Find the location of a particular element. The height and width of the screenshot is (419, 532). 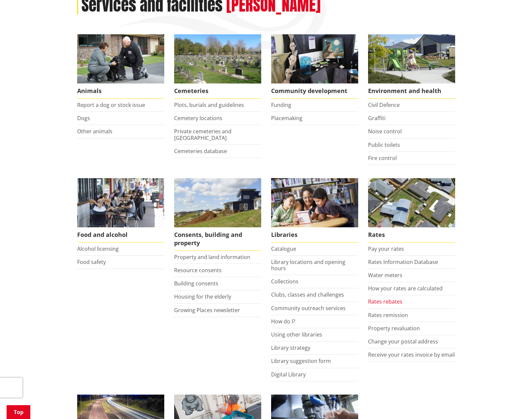

a: Using other libraries is located at coordinates (297, 334).